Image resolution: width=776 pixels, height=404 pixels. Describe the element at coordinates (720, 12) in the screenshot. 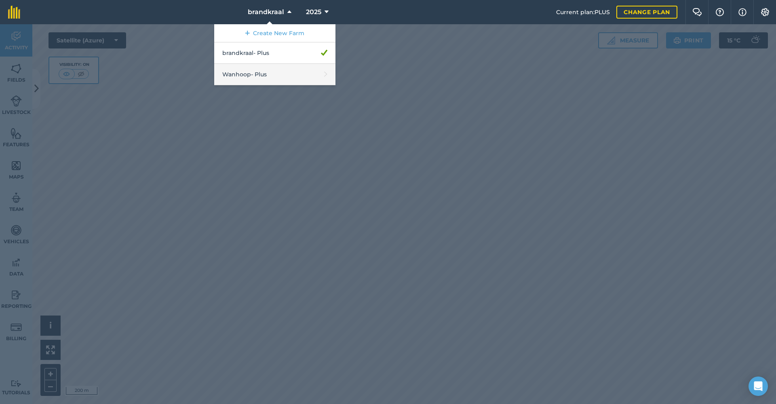

I see `img: A question mark icon` at that location.